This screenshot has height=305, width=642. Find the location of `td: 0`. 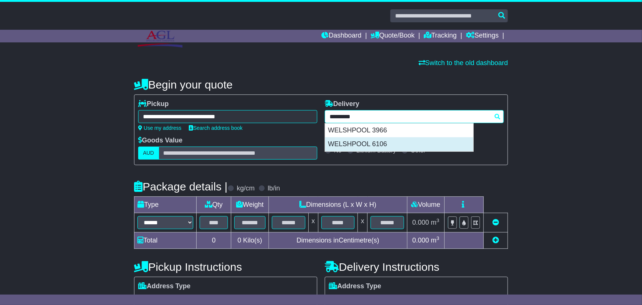

td: 0 is located at coordinates (214, 241).